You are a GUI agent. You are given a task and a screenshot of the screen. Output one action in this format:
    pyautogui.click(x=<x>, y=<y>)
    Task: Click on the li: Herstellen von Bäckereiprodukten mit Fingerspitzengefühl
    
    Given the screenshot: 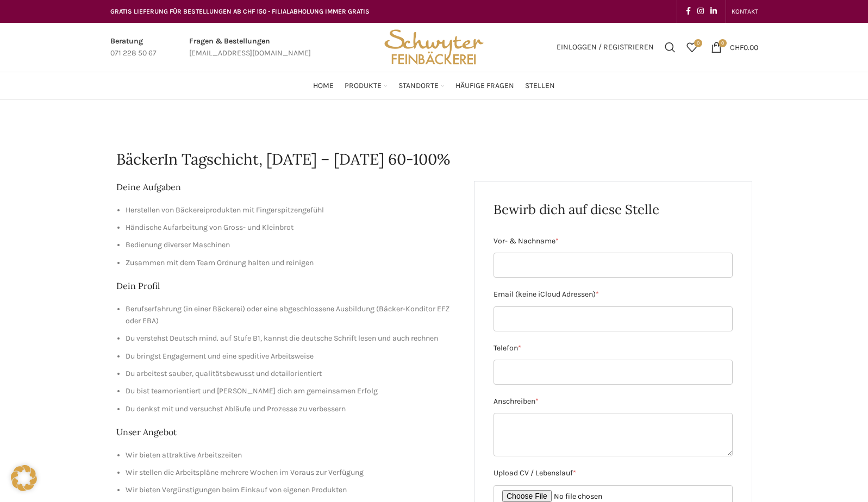 What is the action you would take?
    pyautogui.click(x=292, y=211)
    